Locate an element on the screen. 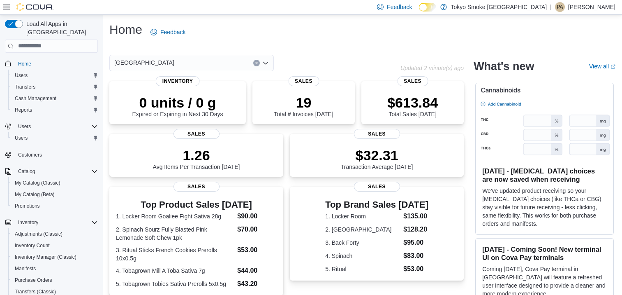 The width and height of the screenshot is (622, 295). dd: $43.20 is located at coordinates (257, 283).